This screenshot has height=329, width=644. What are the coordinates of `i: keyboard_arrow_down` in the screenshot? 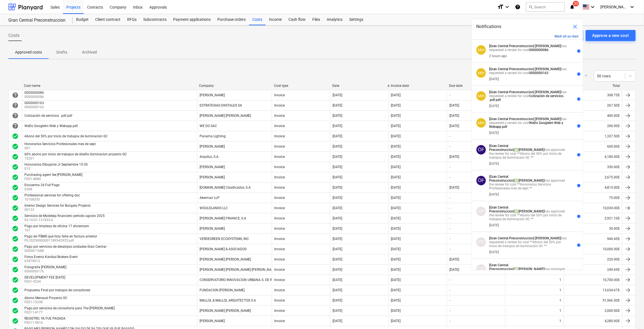 It's located at (593, 7).